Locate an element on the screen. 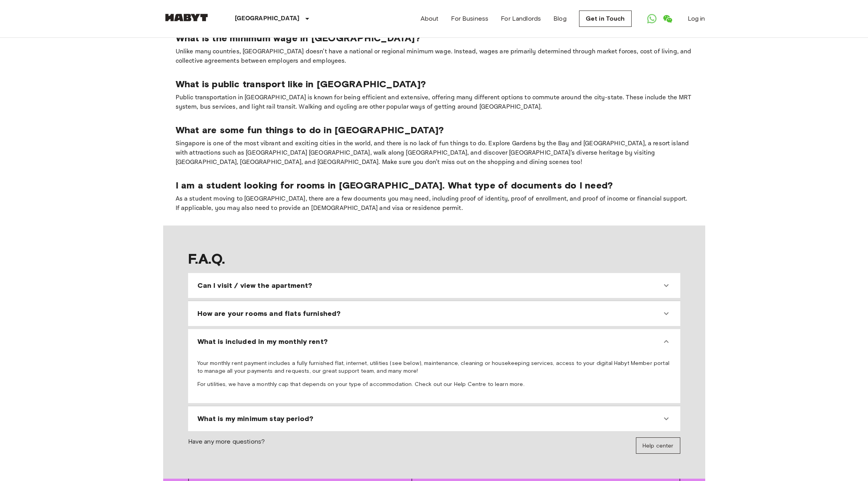 This screenshot has height=481, width=868. a: Help center is located at coordinates (659, 445).